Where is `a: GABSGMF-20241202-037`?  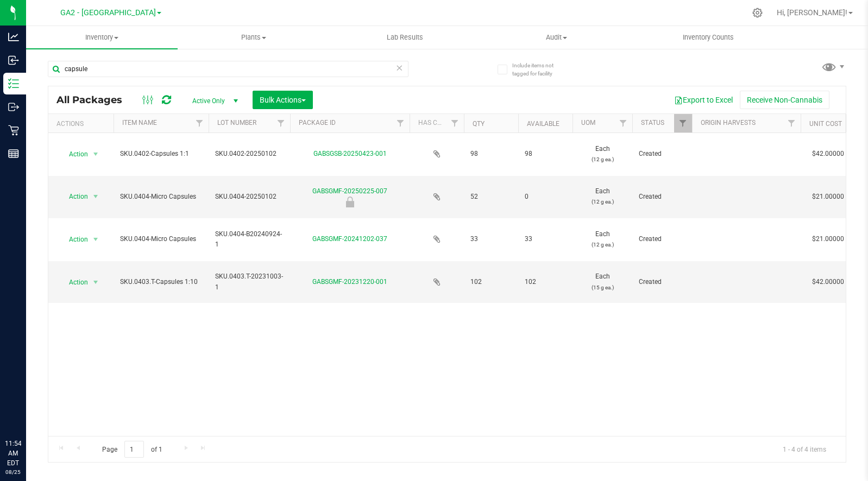
a: GABSGMF-20241202-037 is located at coordinates (350, 239).